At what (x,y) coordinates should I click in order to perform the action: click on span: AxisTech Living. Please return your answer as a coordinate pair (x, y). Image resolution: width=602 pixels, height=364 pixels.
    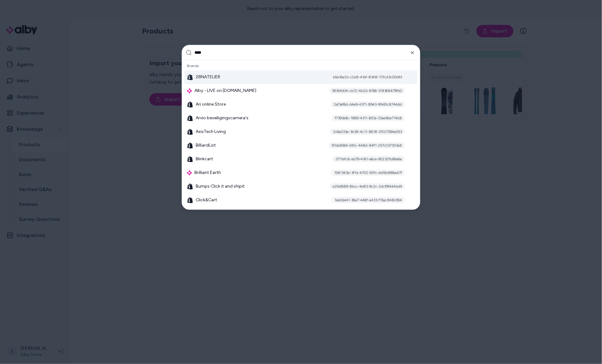
    Looking at the image, I should click on (210, 132).